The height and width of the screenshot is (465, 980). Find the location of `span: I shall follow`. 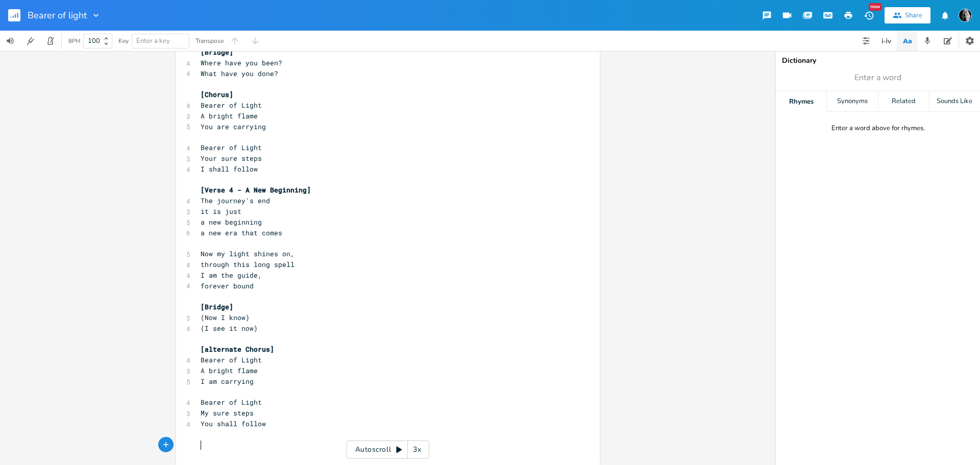

span: I shall follow is located at coordinates (230, 169).